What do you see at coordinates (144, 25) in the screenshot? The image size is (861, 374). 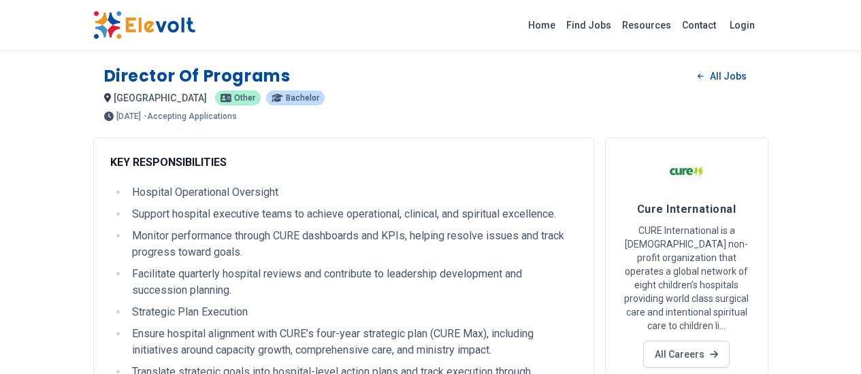 I see `img: Elevolt` at bounding box center [144, 25].